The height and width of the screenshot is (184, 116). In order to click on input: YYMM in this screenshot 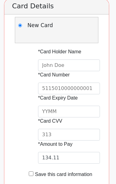, I will do `click(69, 112)`.